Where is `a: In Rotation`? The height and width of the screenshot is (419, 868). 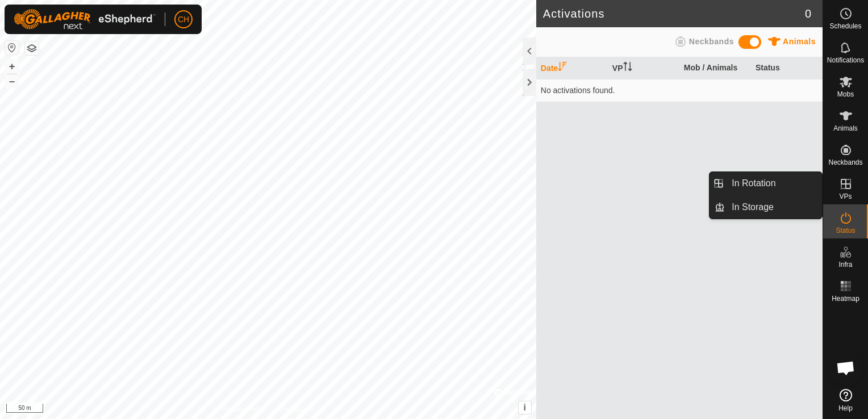 a: In Rotation is located at coordinates (773, 184).